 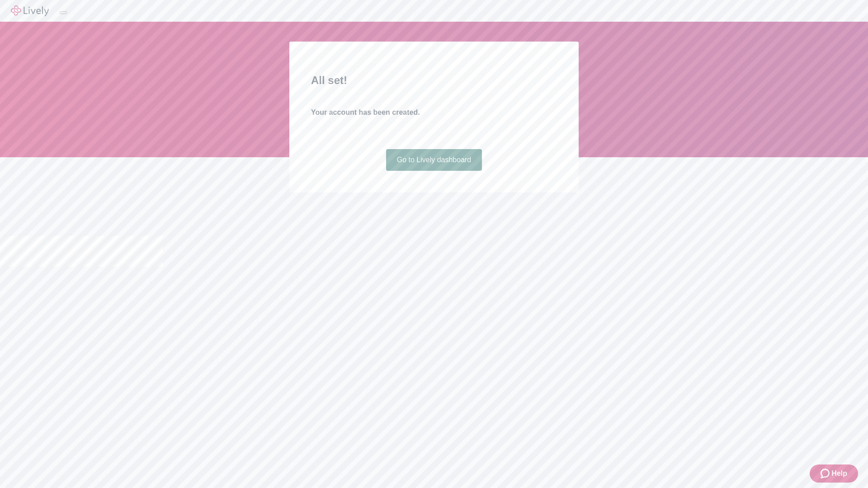 I want to click on a: Go to Lively dashboard, so click(x=434, y=160).